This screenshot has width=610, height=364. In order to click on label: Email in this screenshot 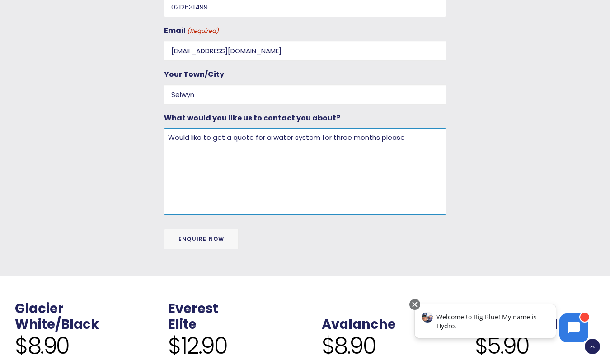, I will do `click(191, 30)`.